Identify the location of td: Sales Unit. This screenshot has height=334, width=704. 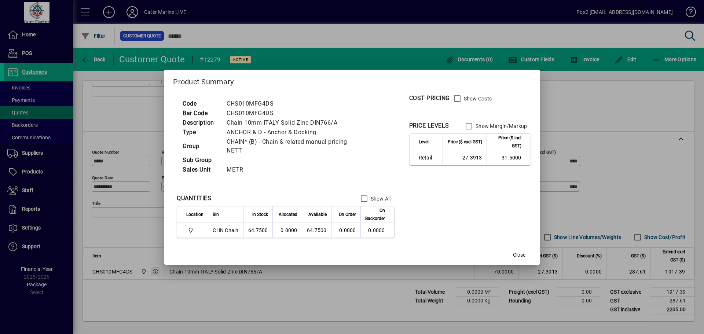
(201, 170).